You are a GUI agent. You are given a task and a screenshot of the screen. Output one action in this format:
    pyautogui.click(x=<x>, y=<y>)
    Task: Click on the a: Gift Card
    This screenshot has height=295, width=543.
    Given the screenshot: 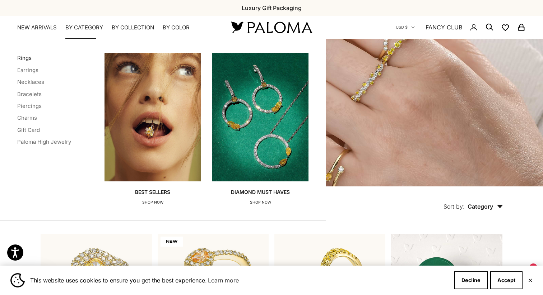 What is the action you would take?
    pyautogui.click(x=28, y=130)
    